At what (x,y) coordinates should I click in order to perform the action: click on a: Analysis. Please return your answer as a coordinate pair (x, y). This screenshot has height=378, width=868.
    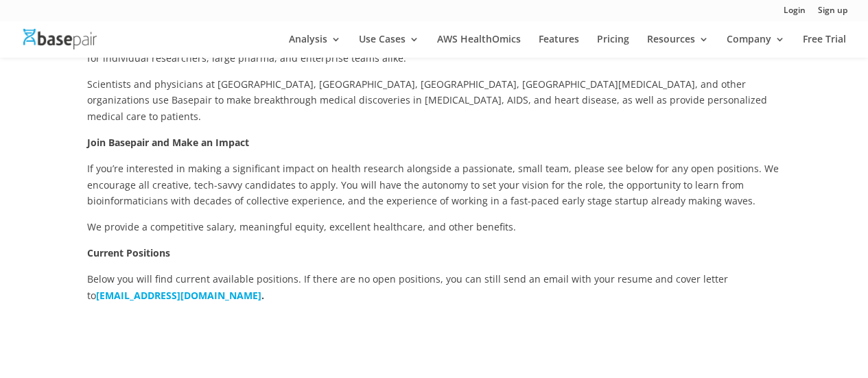
    Looking at the image, I should click on (315, 46).